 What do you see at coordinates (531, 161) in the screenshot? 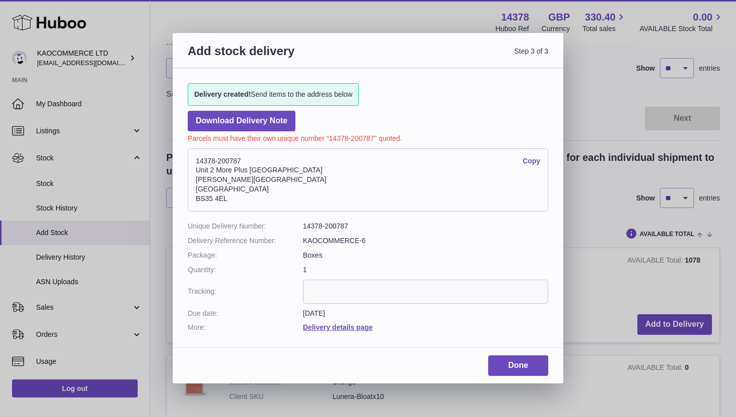
I see `a: Copy` at bounding box center [531, 161].